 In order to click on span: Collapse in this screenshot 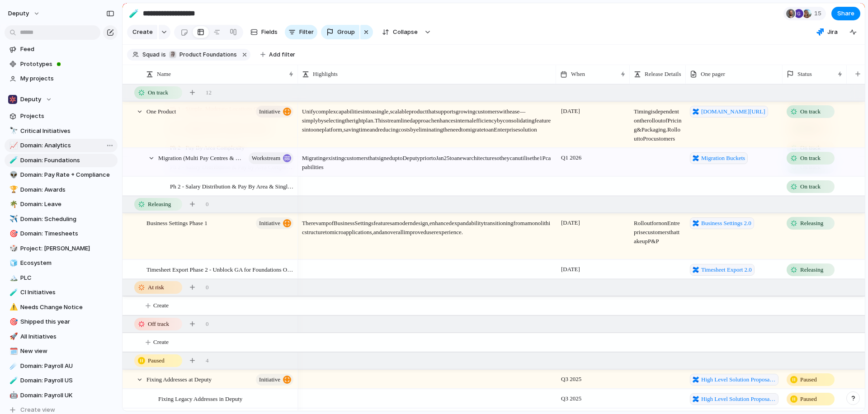, I will do `click(405, 32)`.